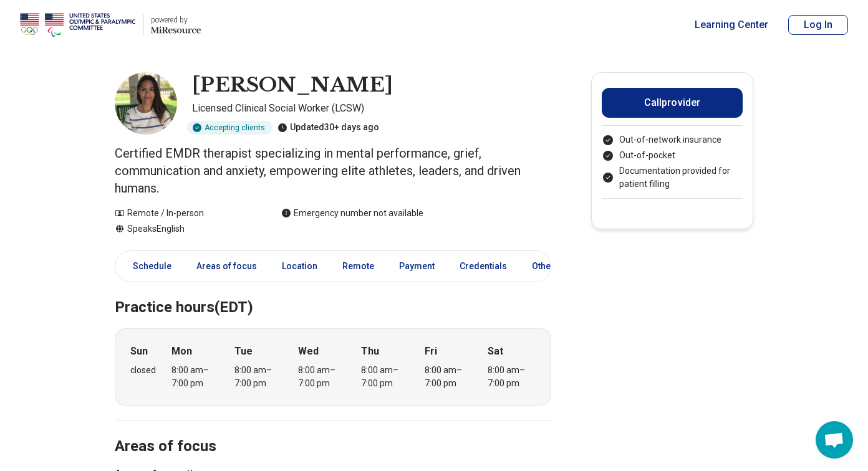 The width and height of the screenshot is (868, 471). Describe the element at coordinates (333, 367) in the screenshot. I see `div: When does the program meet?` at that location.